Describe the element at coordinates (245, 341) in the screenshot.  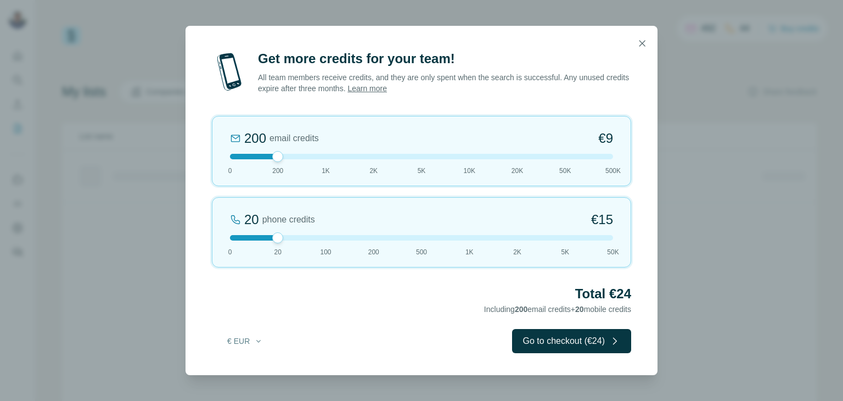
I see `button: € EUR` at that location.